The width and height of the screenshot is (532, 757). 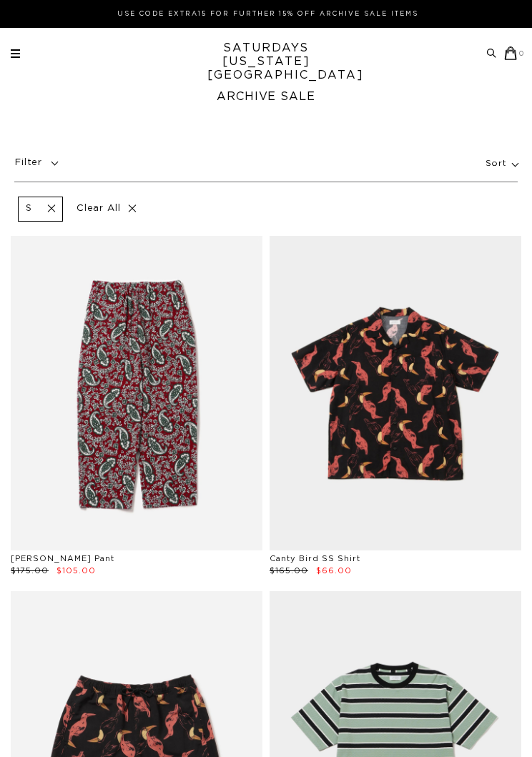 What do you see at coordinates (514, 53) in the screenshot?
I see `a: 0` at bounding box center [514, 53].